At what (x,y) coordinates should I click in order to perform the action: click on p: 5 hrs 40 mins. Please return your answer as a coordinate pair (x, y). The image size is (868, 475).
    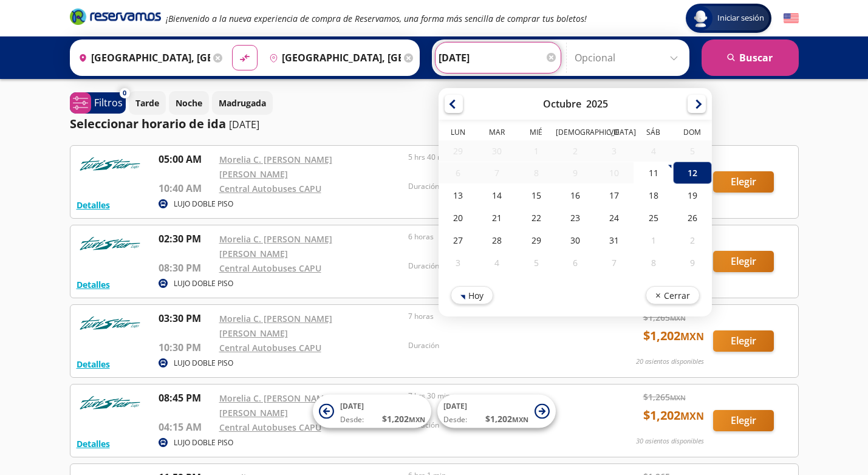
    Looking at the image, I should click on (500, 157).